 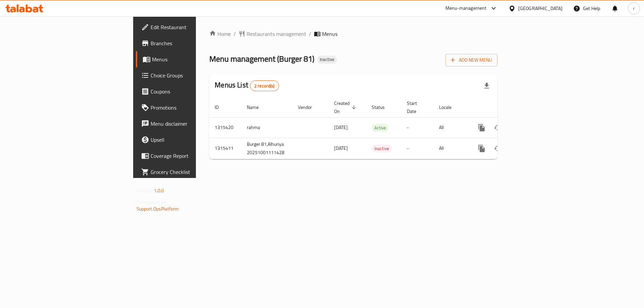 I want to click on span: 2 record(s), so click(x=264, y=86).